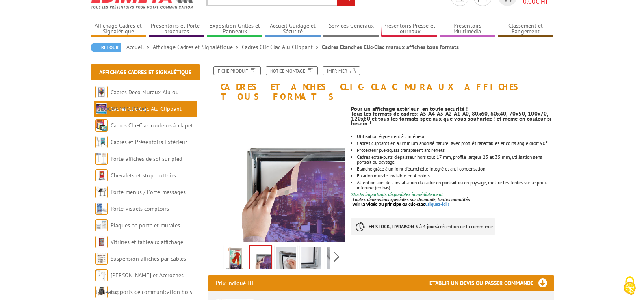 This screenshot has height=300, width=644. Describe the element at coordinates (176, 29) in the screenshot. I see `a: Présentoirs et Porte-brochures` at that location.